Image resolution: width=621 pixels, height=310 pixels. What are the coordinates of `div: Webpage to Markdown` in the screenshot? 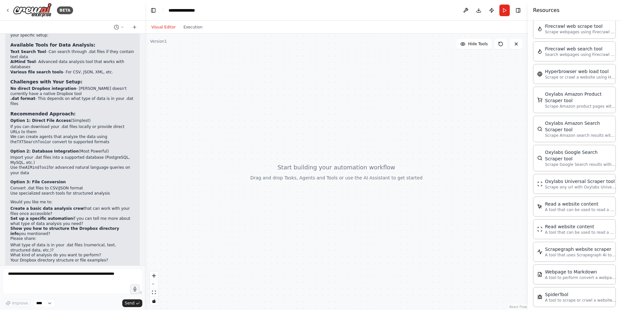 It's located at (580, 272).